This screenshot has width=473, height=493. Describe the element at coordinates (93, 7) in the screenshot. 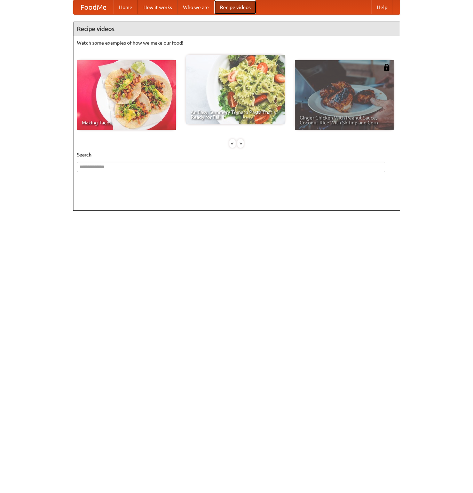

I see `a: FoodMe` at that location.